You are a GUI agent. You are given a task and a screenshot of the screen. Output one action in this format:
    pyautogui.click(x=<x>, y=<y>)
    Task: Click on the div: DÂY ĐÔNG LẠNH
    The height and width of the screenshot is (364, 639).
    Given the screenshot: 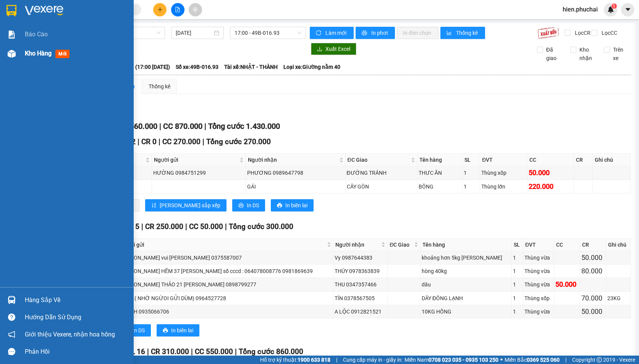 What is the action you would take?
    pyautogui.click(x=467, y=298)
    